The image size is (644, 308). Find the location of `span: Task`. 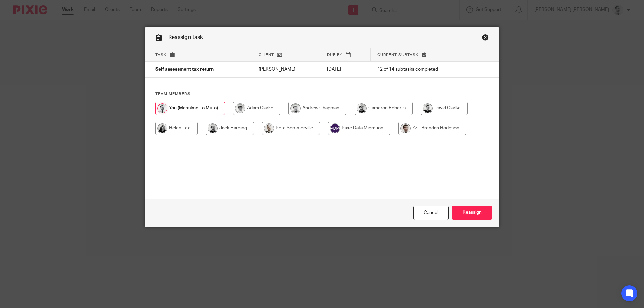

span: Task is located at coordinates (161, 55).